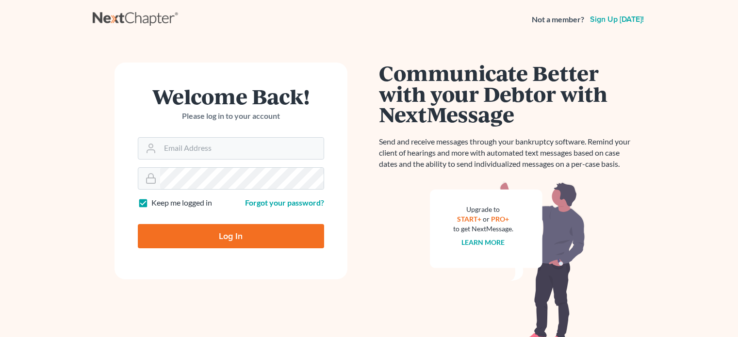 The height and width of the screenshot is (337, 738). I want to click on p: Send and receive messages through your bankruptcy software. Remind your client of hearings and mo..., so click(508, 153).